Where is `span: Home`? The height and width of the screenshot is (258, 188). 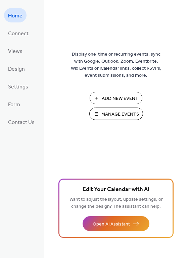 span: Home is located at coordinates (15, 16).